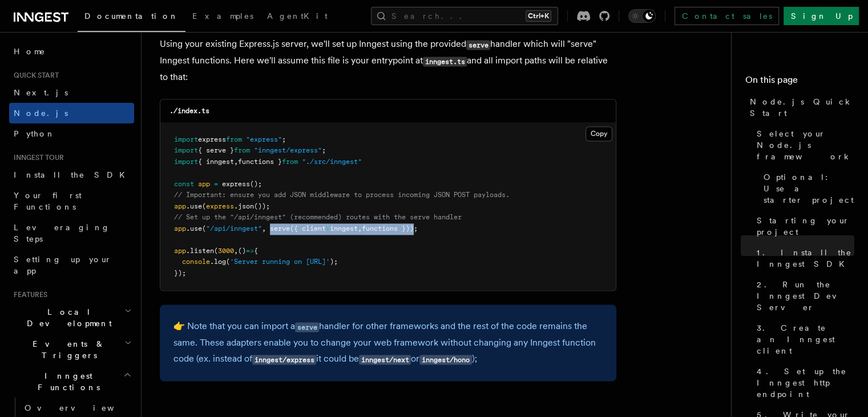 This screenshot has height=417, width=868. Describe the element at coordinates (806, 296) in the screenshot. I see `span: 2. Run the Inngest Dev Server` at that location.